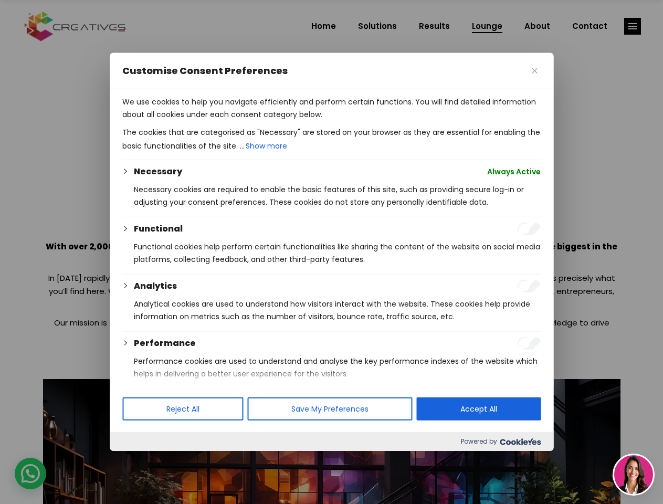 The width and height of the screenshot is (663, 504). Describe the element at coordinates (634, 475) in the screenshot. I see `img: agent` at that location.